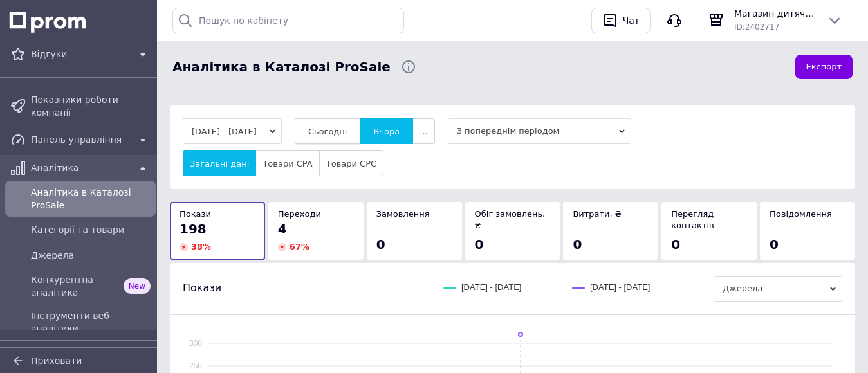  I want to click on span: Вчора, so click(387, 131).